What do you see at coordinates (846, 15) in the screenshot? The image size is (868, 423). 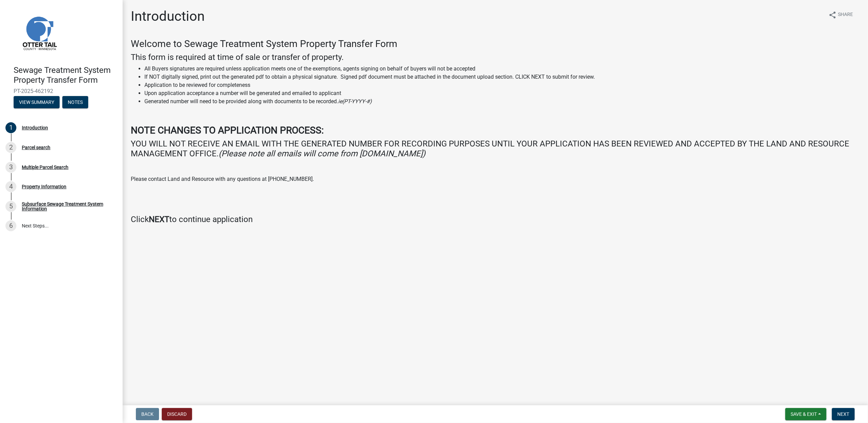 I see `span: Share` at bounding box center [846, 15].